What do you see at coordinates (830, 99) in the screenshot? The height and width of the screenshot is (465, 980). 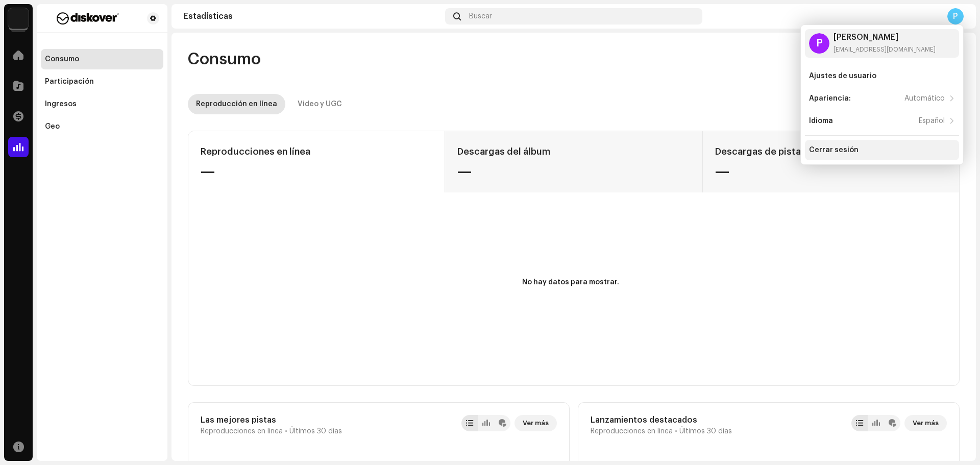 I see `div: Apariencia:` at bounding box center [830, 99].